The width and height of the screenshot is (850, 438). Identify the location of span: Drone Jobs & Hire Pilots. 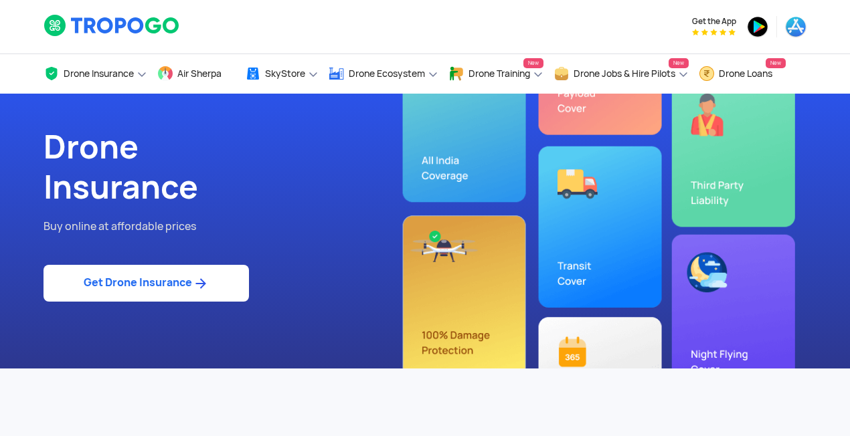
(625, 74).